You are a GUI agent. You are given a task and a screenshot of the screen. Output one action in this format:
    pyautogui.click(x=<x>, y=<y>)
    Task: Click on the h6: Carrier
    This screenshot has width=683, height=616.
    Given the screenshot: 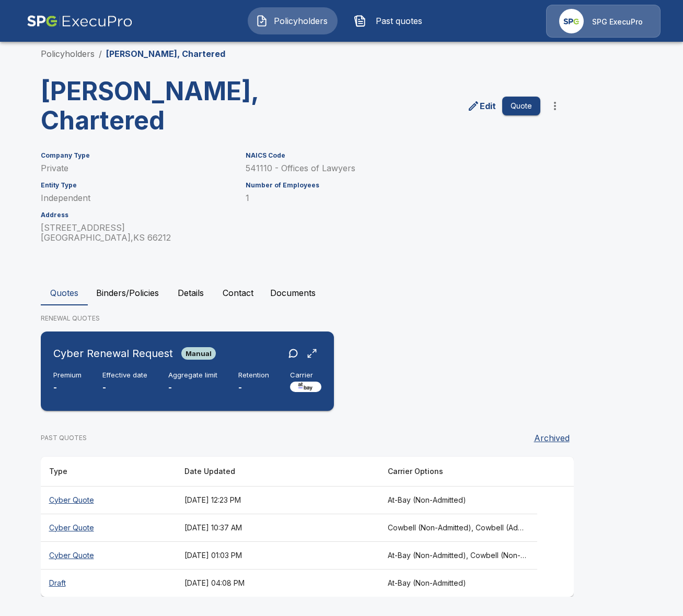 What is the action you would take?
    pyautogui.click(x=305, y=376)
    